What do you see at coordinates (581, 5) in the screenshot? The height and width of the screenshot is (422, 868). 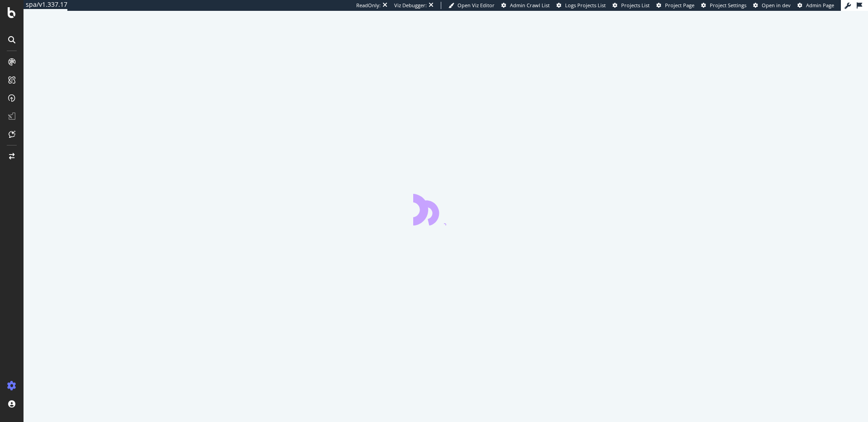 I see `a: Logs Projects List` at bounding box center [581, 5].